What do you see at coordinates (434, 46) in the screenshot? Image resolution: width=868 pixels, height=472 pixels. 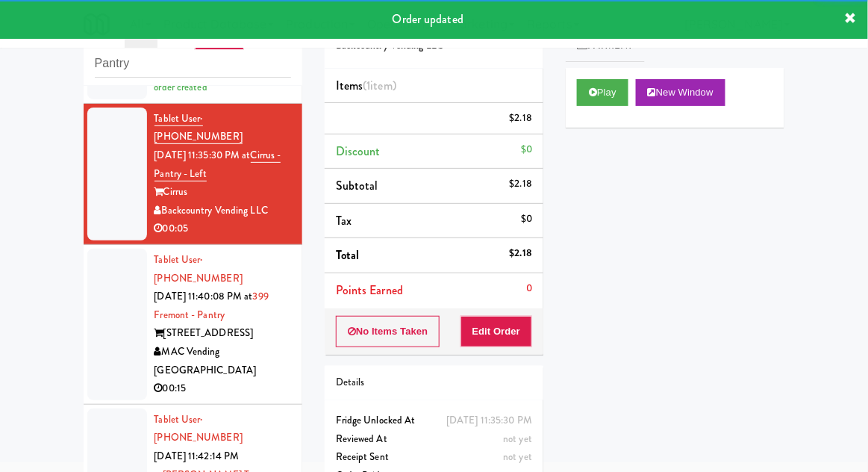 I see `h5: Backcountry Vending LLC` at bounding box center [434, 46].